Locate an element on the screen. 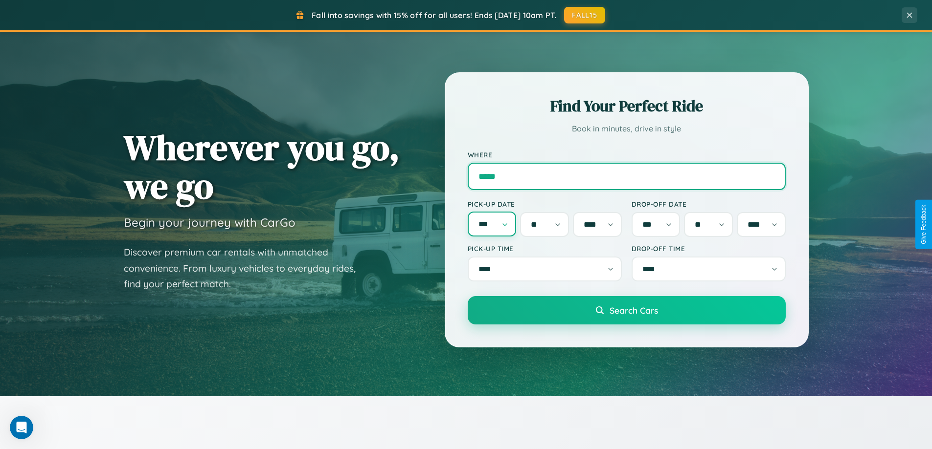  h2: Find Your Perfect Ride is located at coordinates (627, 106).